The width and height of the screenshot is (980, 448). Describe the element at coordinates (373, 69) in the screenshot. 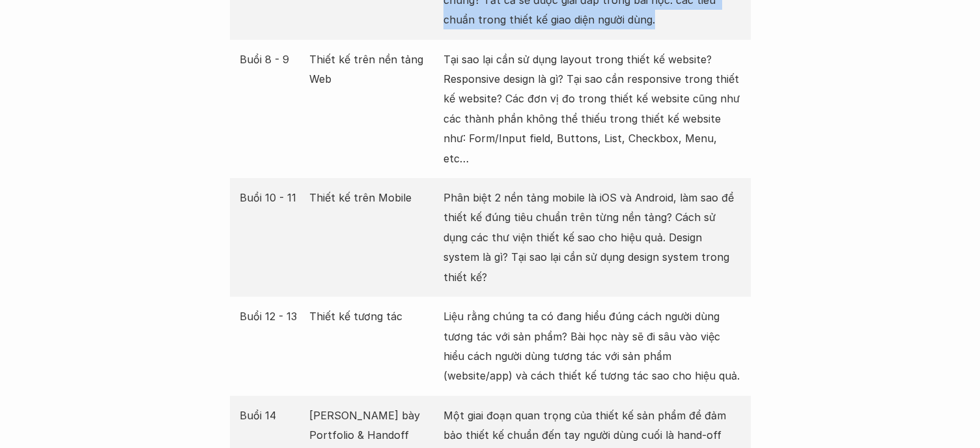

I see `p: Thiết kế trên nền tảng Web` at that location.